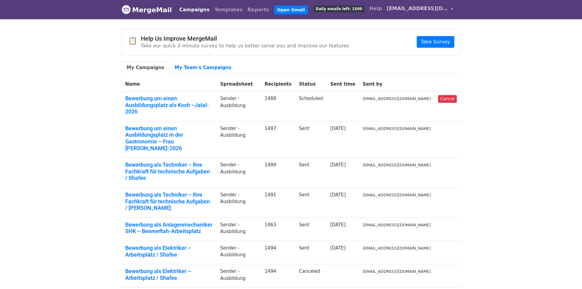 This screenshot has width=582, height=289. Describe the element at coordinates (343, 84) in the screenshot. I see `th: Sent time` at that location.